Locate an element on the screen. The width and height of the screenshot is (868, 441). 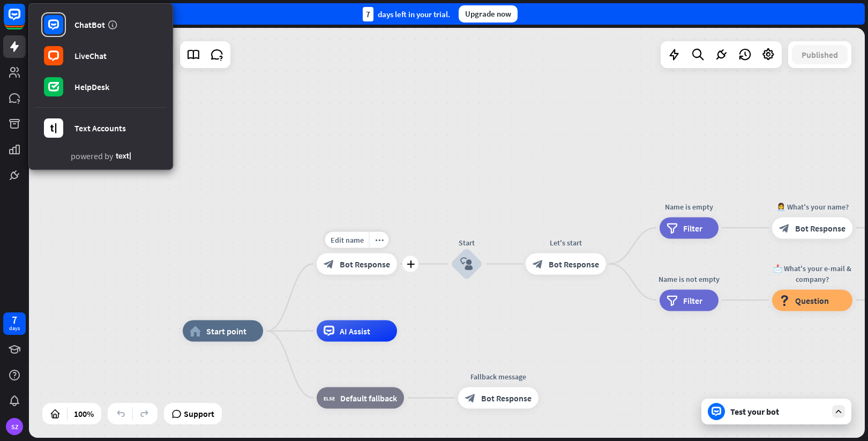
button: Published is located at coordinates (820, 54).